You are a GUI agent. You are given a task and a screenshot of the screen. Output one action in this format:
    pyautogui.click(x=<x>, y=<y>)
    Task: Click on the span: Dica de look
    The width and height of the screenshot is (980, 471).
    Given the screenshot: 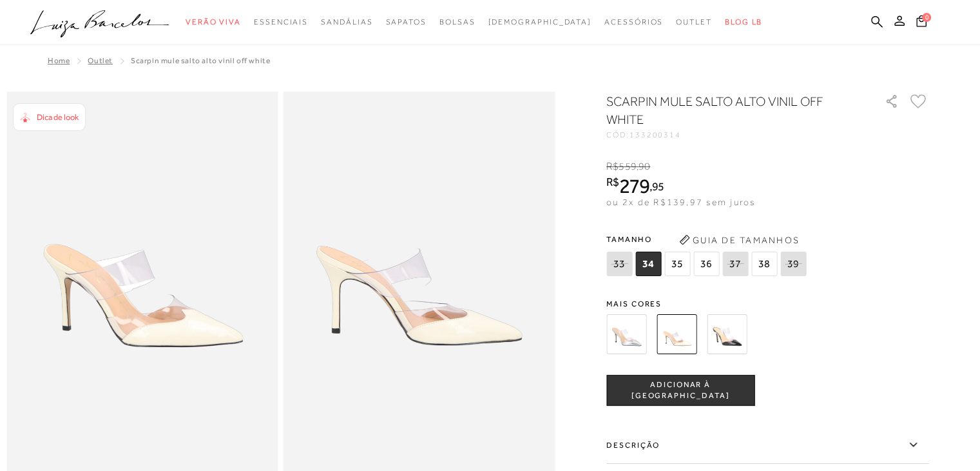 What is the action you would take?
    pyautogui.click(x=57, y=117)
    